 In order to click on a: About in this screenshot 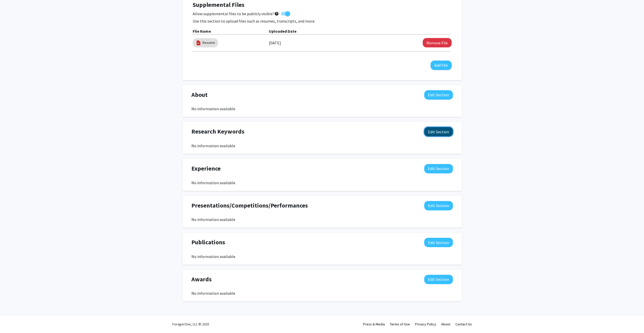, I will do `click(446, 325)`.